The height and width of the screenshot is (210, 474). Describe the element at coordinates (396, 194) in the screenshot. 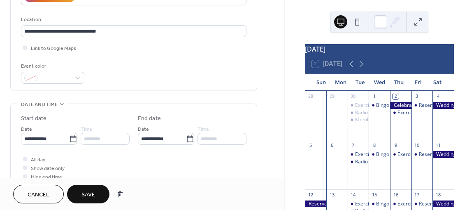

I see `div: 16` at that location.